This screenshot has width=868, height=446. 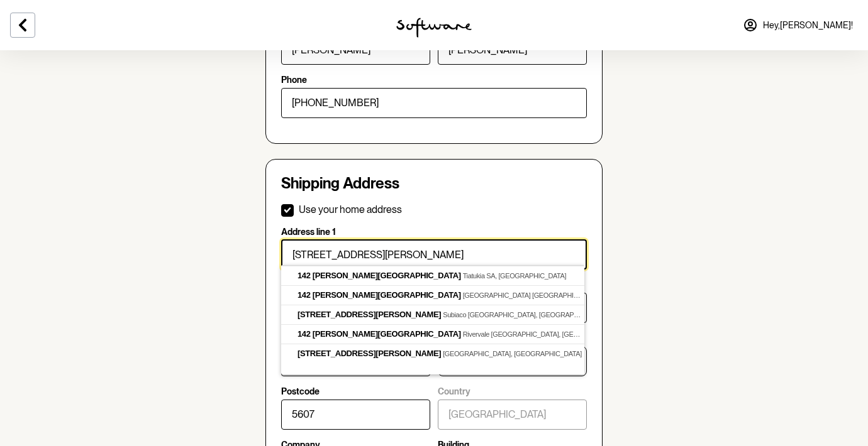 I want to click on h3: Shipping Address, so click(x=434, y=184).